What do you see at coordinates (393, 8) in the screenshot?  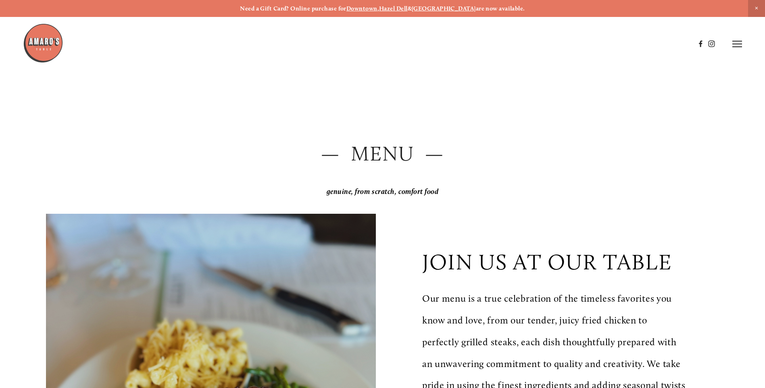 I see `a: Hazel Dell` at bounding box center [393, 8].